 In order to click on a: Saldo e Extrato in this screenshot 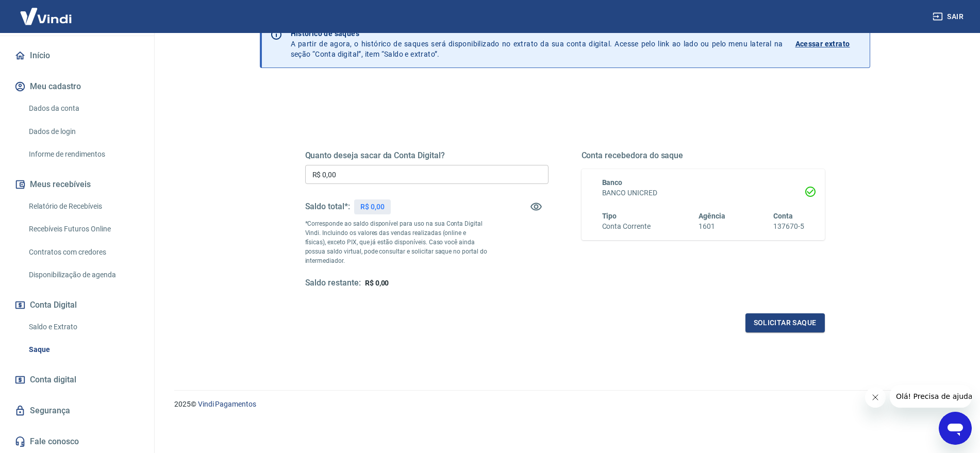, I will do `click(83, 327)`.